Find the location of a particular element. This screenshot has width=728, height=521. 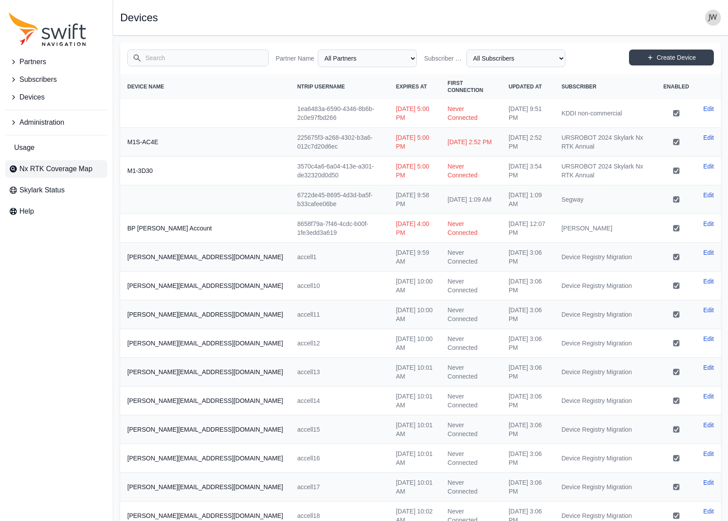

span: Skylark Status is located at coordinates (42, 190).